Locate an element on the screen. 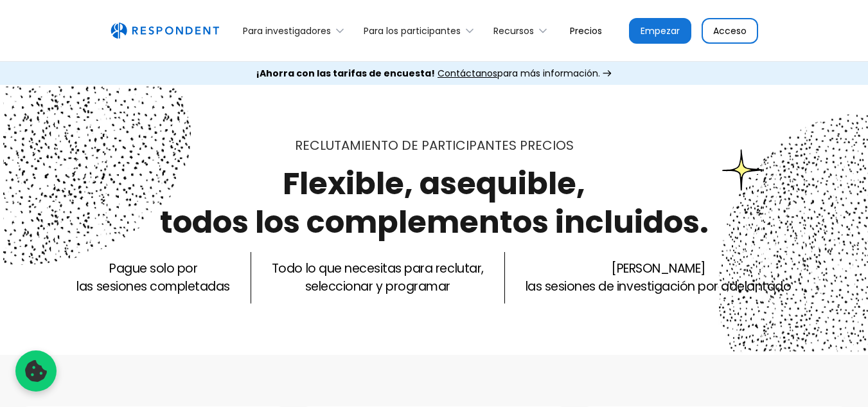 The width and height of the screenshot is (868, 407). font: Recursos is located at coordinates (514, 31).